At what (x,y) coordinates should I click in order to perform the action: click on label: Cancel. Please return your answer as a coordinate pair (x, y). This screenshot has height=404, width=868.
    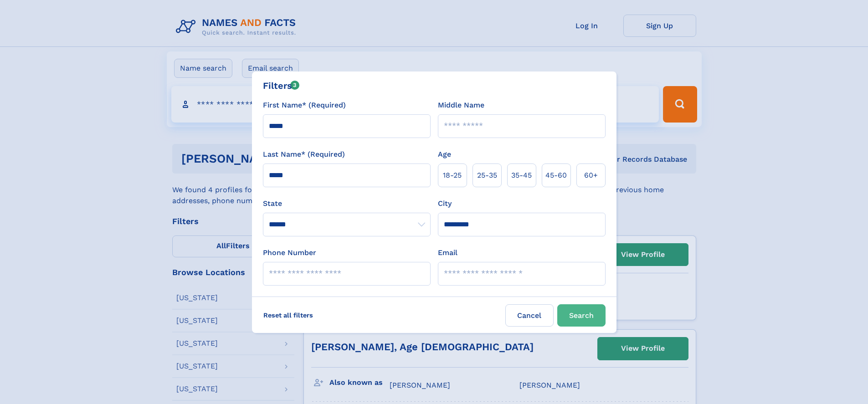
    Looking at the image, I should click on (529, 315).